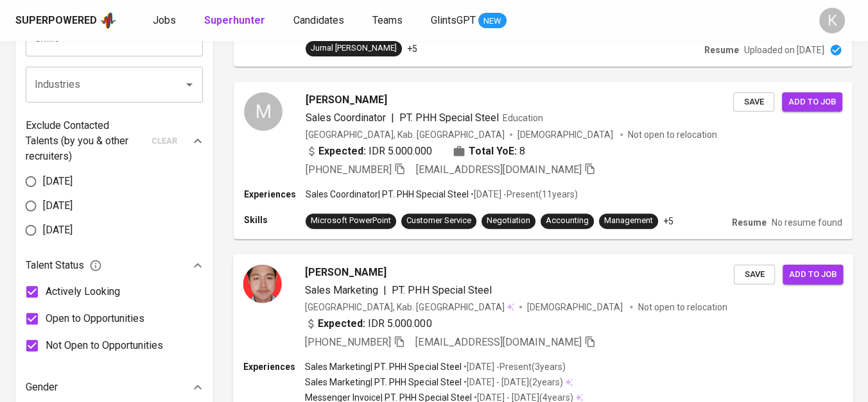  Describe the element at coordinates (56, 21) in the screenshot. I see `div: Superpowered` at that location.